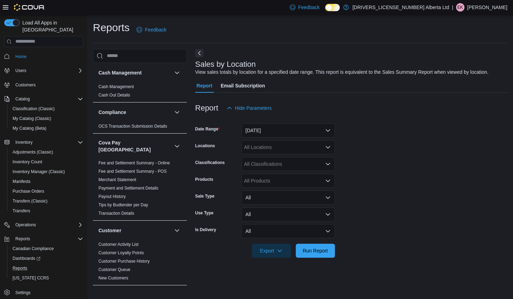  What do you see at coordinates (46, 118) in the screenshot?
I see `button: My Catalog (Classic)` at bounding box center [46, 118].